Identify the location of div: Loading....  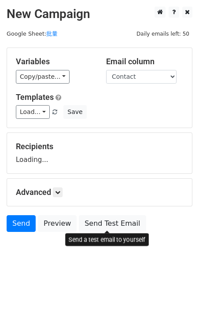
(99, 153).